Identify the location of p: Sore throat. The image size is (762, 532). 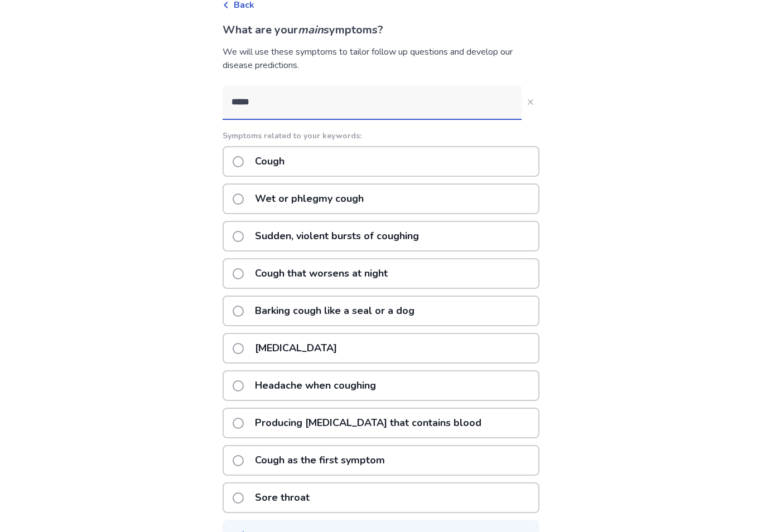
(282, 498).